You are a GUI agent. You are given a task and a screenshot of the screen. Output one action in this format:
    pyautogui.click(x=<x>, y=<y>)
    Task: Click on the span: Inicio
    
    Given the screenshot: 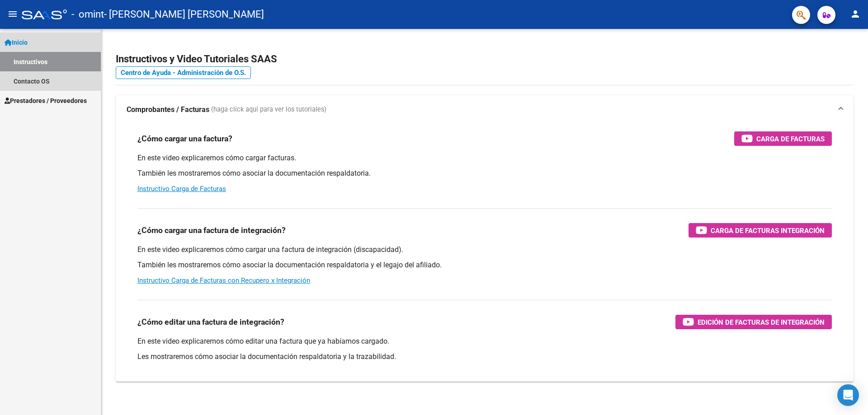 What is the action you would take?
    pyautogui.click(x=16, y=43)
    